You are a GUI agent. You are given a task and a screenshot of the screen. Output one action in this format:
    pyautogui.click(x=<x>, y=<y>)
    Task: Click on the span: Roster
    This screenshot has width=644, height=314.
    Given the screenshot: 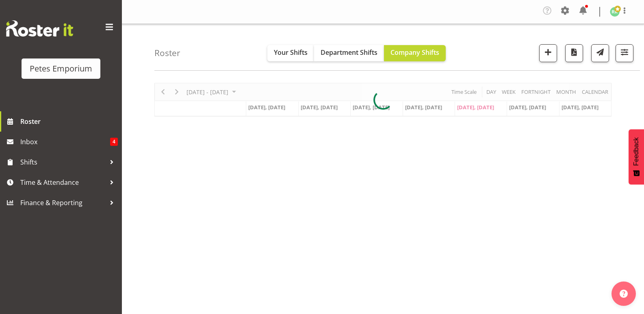 What is the action you would take?
    pyautogui.click(x=69, y=121)
    